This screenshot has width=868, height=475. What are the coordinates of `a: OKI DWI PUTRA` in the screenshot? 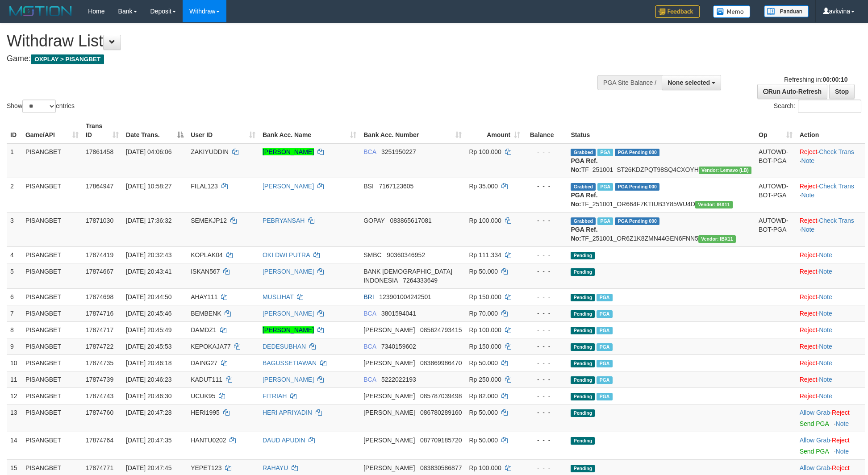 It's located at (286, 255).